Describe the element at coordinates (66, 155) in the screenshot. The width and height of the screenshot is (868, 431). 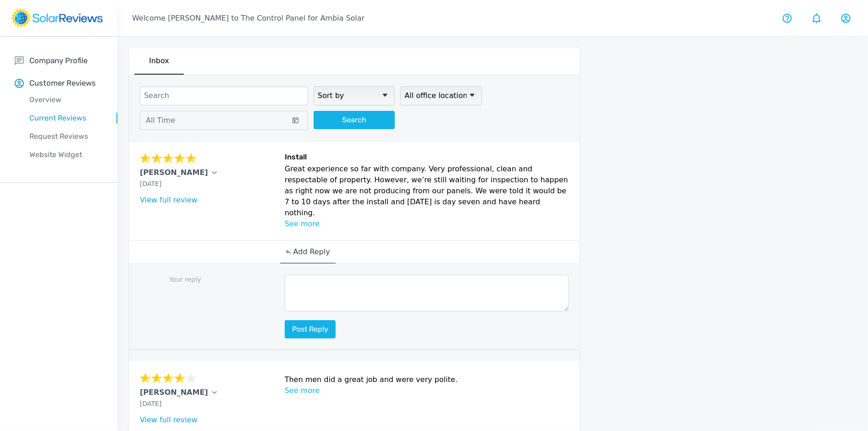
I see `a: Website Widget` at that location.